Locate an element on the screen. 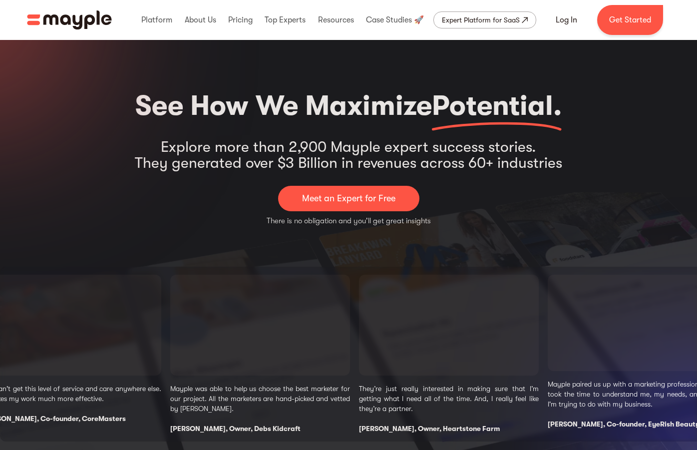  div: Platform is located at coordinates (157, 20).